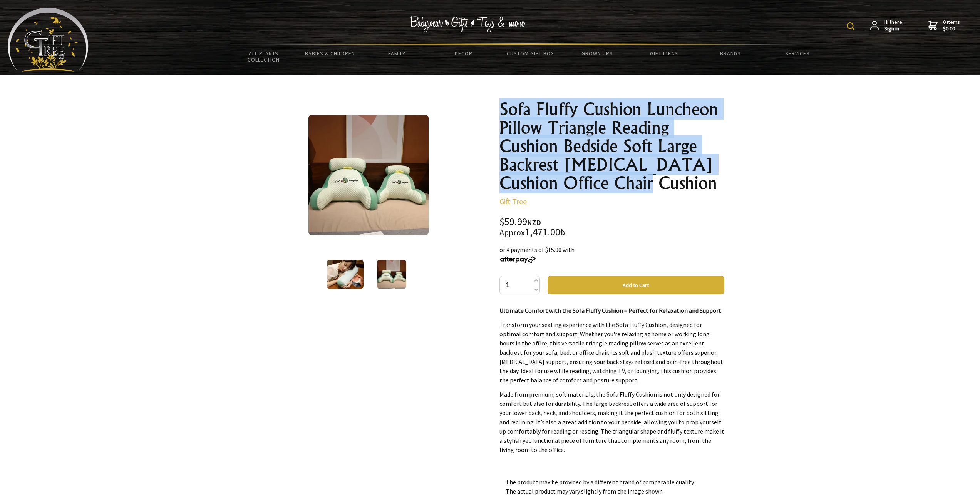 Image resolution: width=980 pixels, height=502 pixels. What do you see at coordinates (612, 352) in the screenshot?
I see `p: Transform your seating experience with the Sofa Fluffy Cushion, designed for optimal comfort and ...` at bounding box center [612, 352].